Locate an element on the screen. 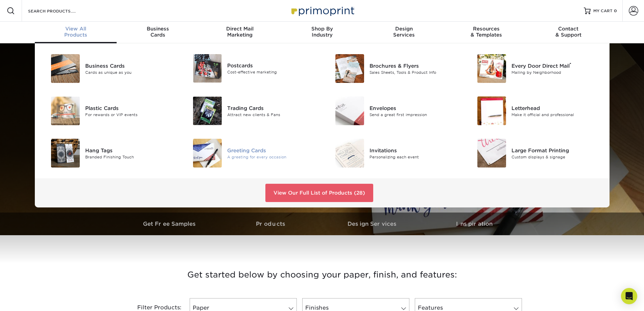  a: Greeting Cards Greeting Cards A greeting for every occasion is located at coordinates (251, 153).